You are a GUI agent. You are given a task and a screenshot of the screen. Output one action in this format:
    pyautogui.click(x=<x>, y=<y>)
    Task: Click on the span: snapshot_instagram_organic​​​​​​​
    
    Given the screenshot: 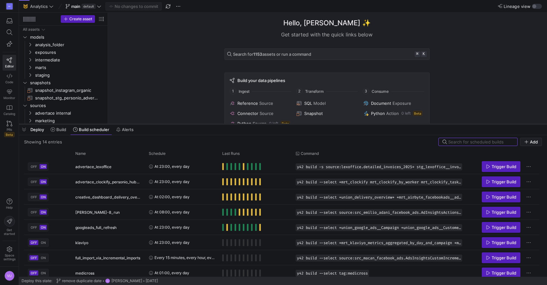 What is the action you would take?
    pyautogui.click(x=66, y=90)
    